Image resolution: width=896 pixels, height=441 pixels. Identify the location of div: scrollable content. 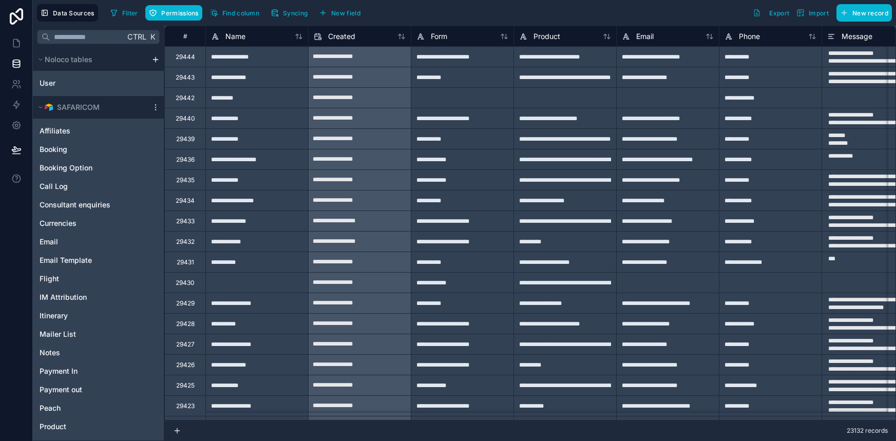
(98, 244).